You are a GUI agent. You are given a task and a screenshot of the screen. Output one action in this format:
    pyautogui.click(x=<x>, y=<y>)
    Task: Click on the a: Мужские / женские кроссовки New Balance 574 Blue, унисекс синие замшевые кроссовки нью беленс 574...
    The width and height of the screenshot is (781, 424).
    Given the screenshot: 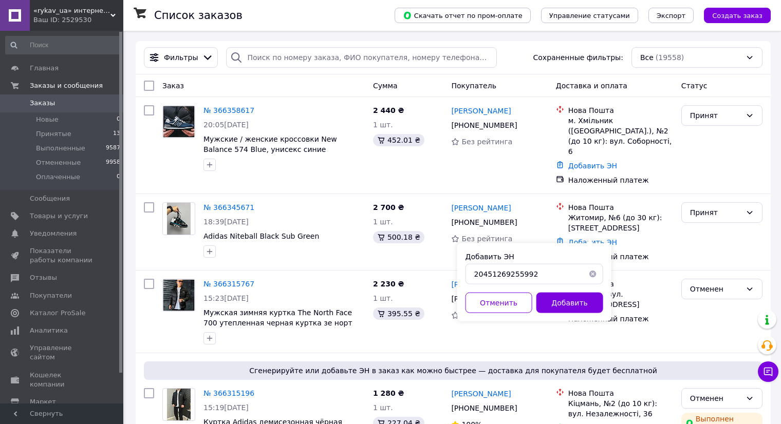 What is the action you would take?
    pyautogui.click(x=281, y=155)
    